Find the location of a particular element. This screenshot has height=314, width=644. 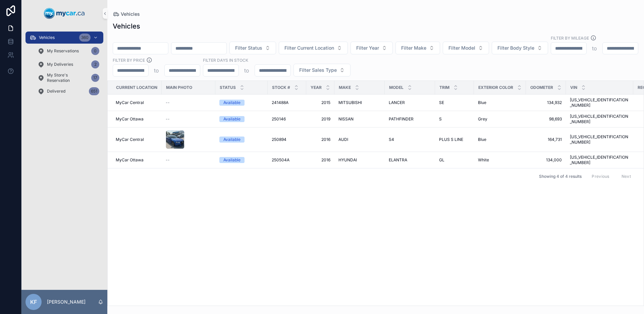

span: PATHFINDER is located at coordinates (401, 119).